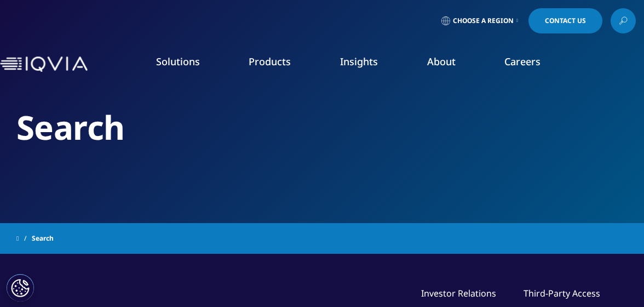  What do you see at coordinates (43, 239) in the screenshot?
I see `span: Search` at bounding box center [43, 239].